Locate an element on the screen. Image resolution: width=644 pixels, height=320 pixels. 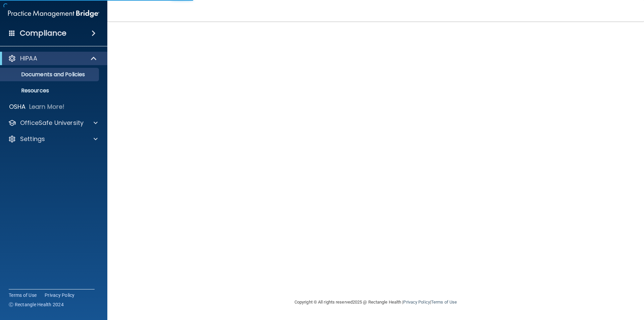
a: OfficeSafe University is located at coordinates (52, 123).